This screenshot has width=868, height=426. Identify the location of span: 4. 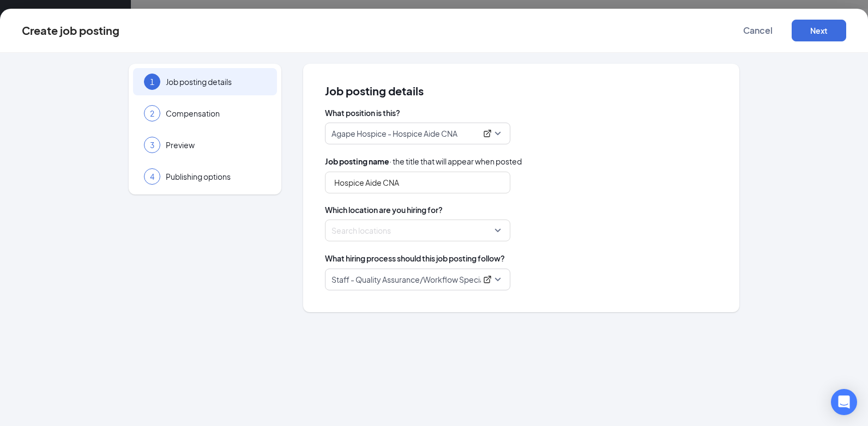
(152, 177).